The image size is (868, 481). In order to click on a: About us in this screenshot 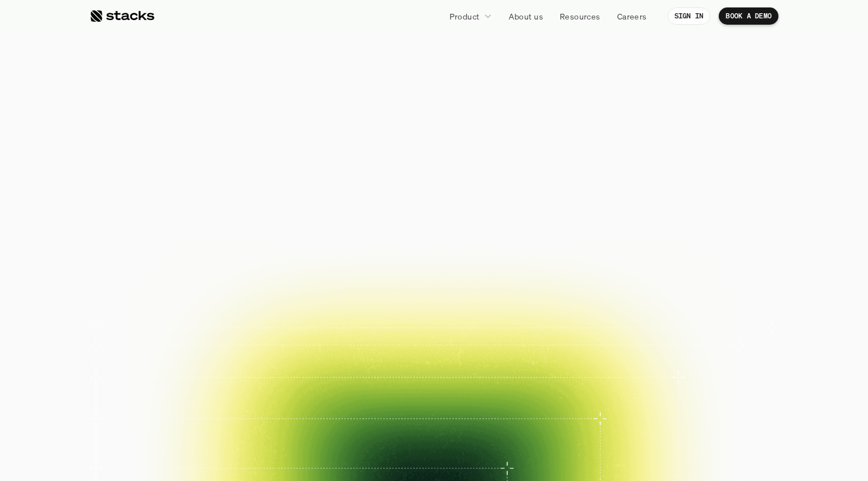, I will do `click(526, 16)`.